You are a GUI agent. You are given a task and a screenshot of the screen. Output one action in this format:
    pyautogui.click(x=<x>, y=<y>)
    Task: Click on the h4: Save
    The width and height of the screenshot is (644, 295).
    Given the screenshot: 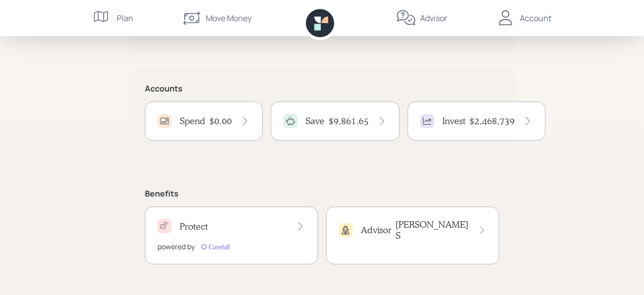 What is the action you would take?
    pyautogui.click(x=315, y=121)
    